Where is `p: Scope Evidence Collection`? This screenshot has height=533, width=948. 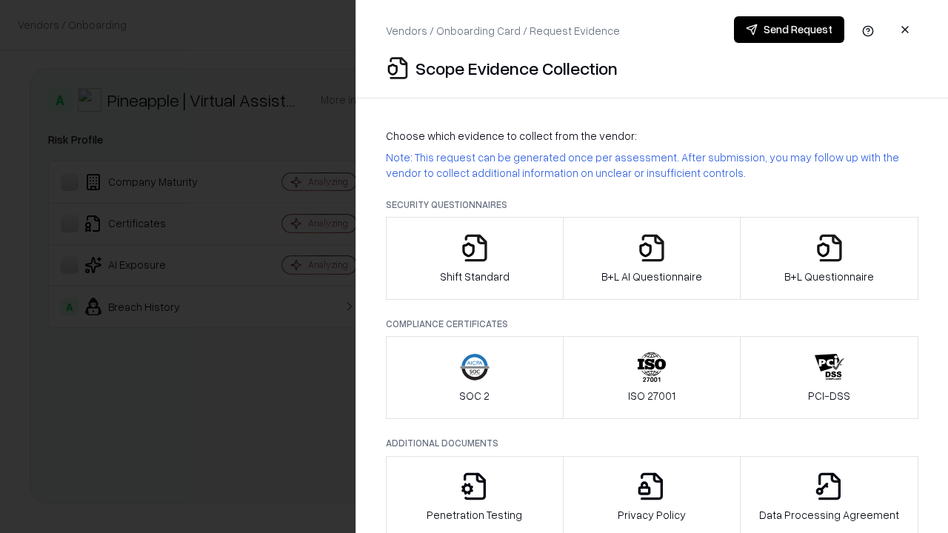
p: Scope Evidence Collection is located at coordinates (516, 68).